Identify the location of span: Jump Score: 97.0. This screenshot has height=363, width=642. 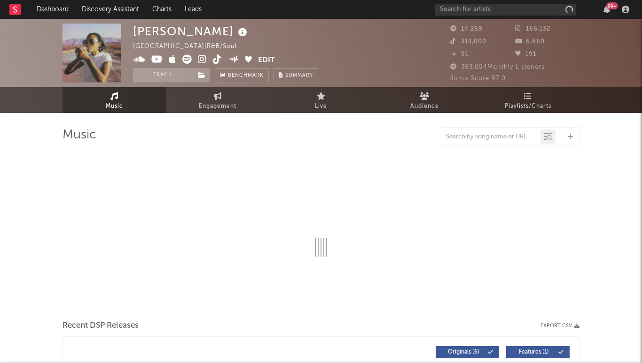
(478, 78).